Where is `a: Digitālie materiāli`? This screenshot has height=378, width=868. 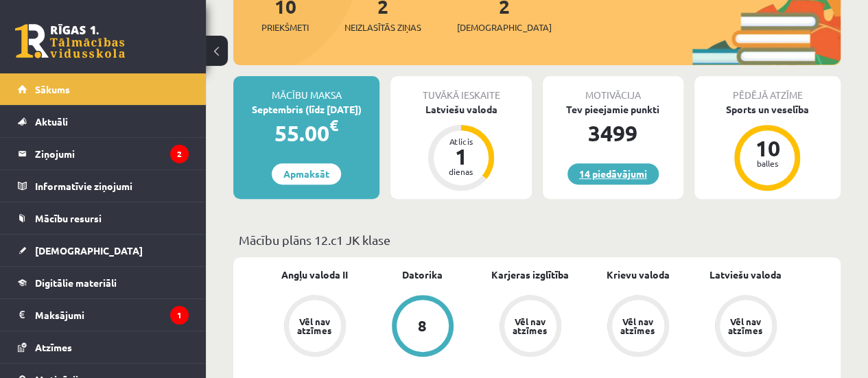 a: Digitālie materiāli is located at coordinates (103, 283).